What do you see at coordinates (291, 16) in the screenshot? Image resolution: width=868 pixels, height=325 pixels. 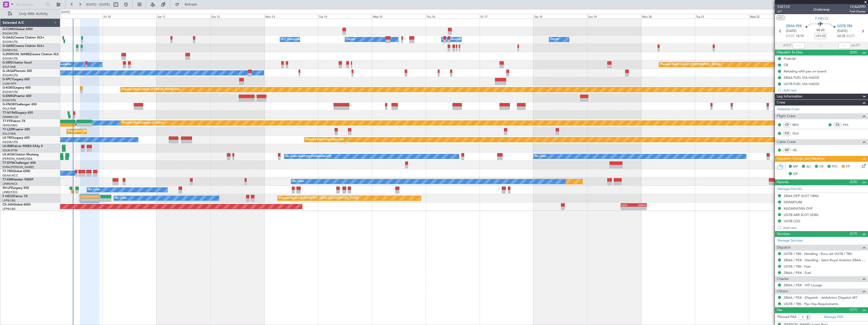 I see `div: Mon 13` at bounding box center [291, 16].